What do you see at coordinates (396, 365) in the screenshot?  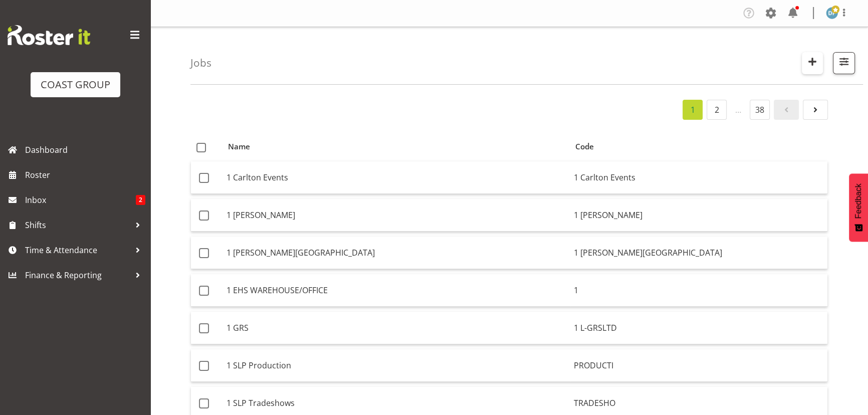 I see `td: 1 SLP Production` at bounding box center [396, 365].